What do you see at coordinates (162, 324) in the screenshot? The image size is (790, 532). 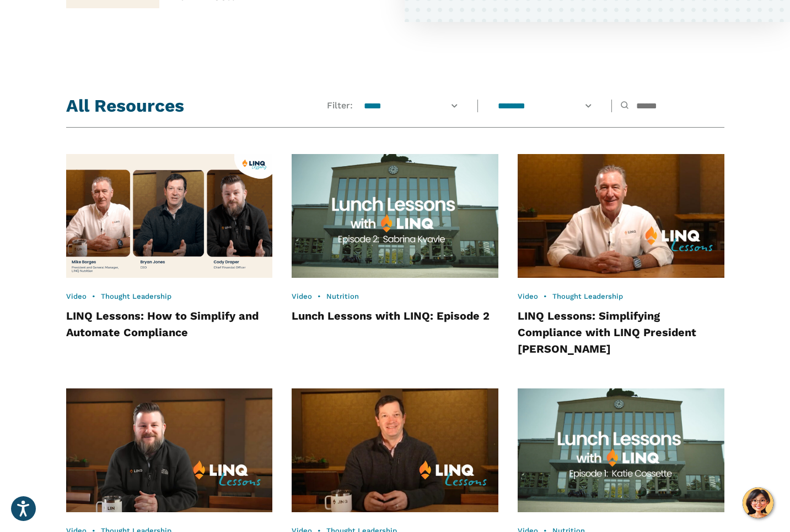 I see `a: LINQ Lessons: How to Simplify and Automate Compliance` at bounding box center [162, 324].